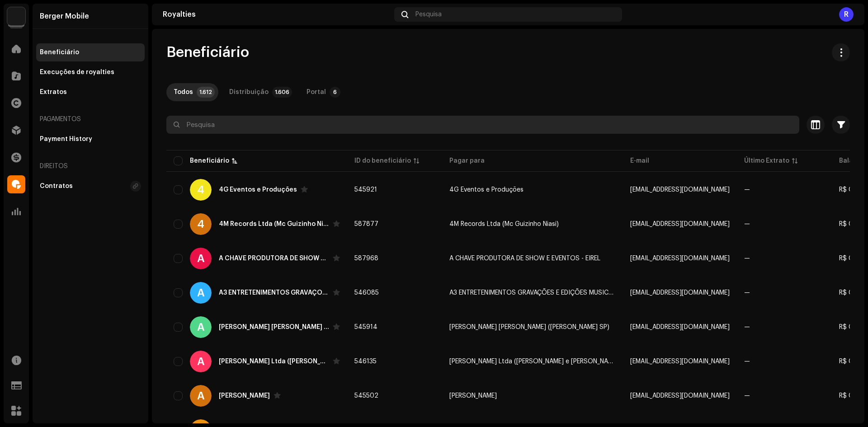 Image resolution: width=868 pixels, height=427 pixels. What do you see at coordinates (91, 52) in the screenshot?
I see `re-m-nav-item: Beneficiário` at bounding box center [91, 52].